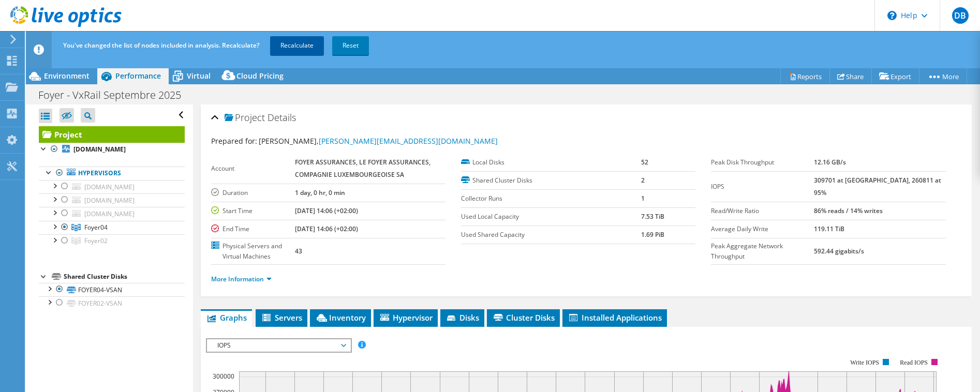 The width and height of the screenshot is (980, 392). Describe the element at coordinates (551, 199) in the screenshot. I see `label: Collector Runs` at that location.